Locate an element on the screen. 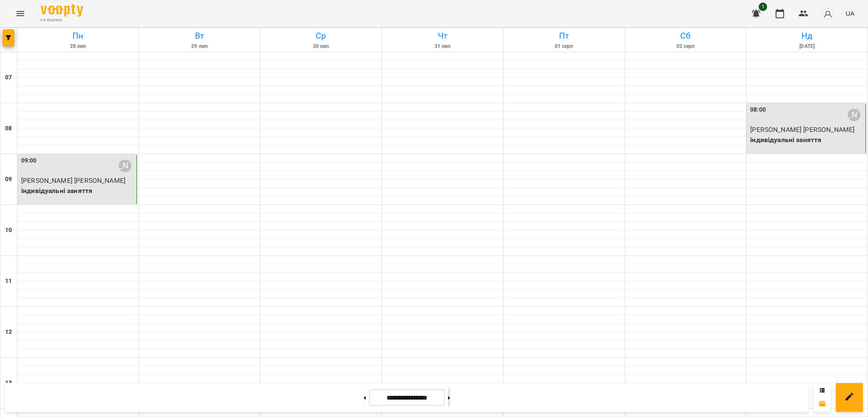 The image size is (868, 417). h6: Сб is located at coordinates (686, 35).